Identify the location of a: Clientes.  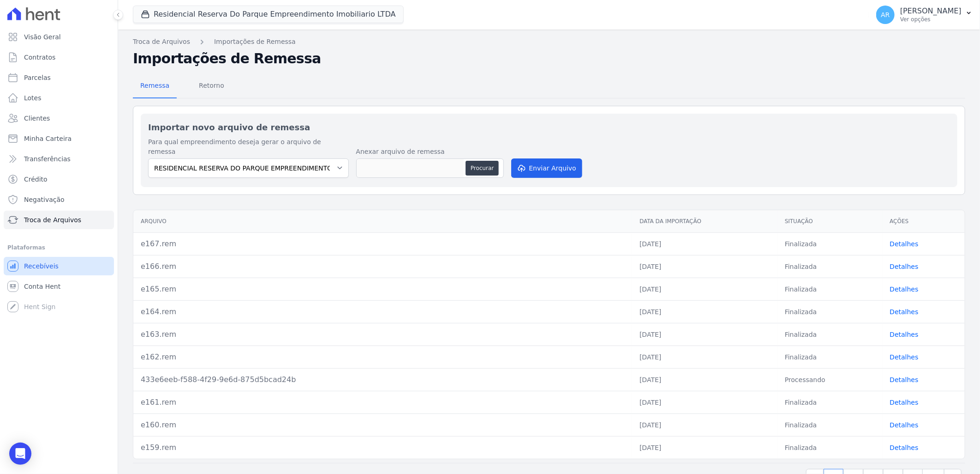
(58, 118).